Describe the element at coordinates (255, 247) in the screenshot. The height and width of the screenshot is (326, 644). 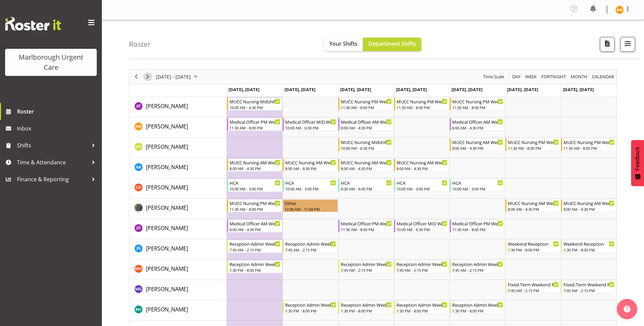
I see `div: Josephine Godinez"s event - Reception Admin Weekday AM Begin From Monday, September 22, 2025 at 7...` at that location.